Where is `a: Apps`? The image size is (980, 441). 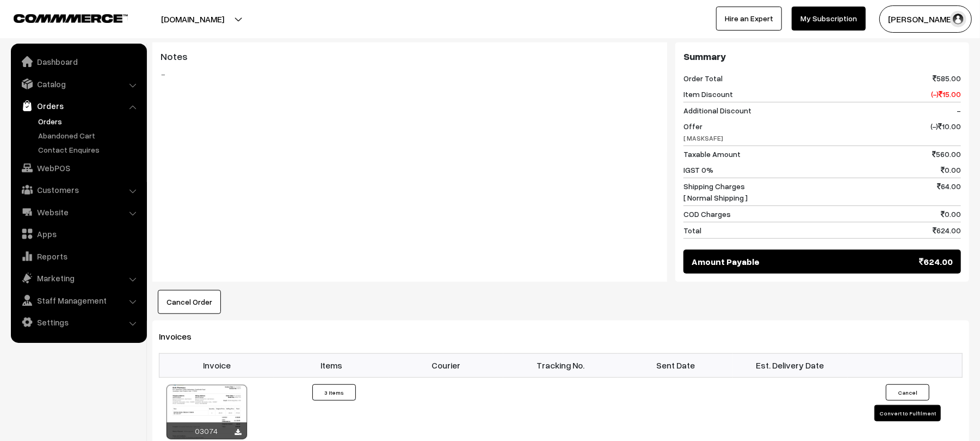
a: Apps is located at coordinates (78, 234).